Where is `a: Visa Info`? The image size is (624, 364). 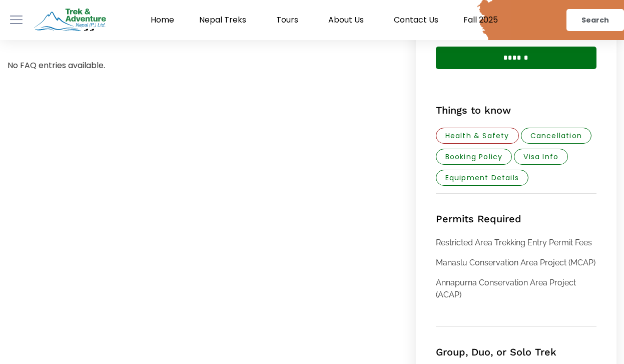
a: Visa Info is located at coordinates (540, 156).